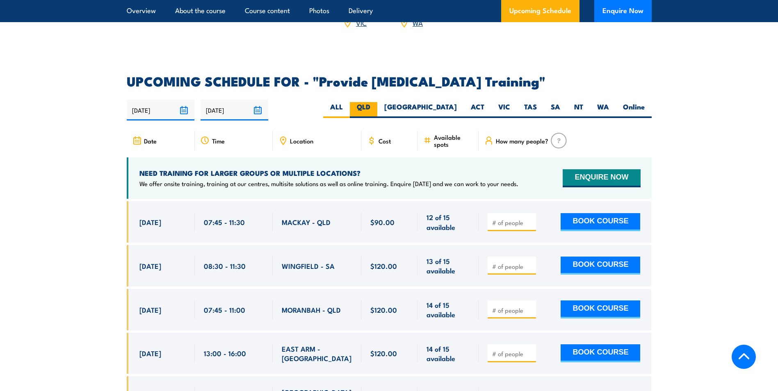 This screenshot has width=778, height=391. Describe the element at coordinates (522, 141) in the screenshot. I see `span: How many people?` at that location.